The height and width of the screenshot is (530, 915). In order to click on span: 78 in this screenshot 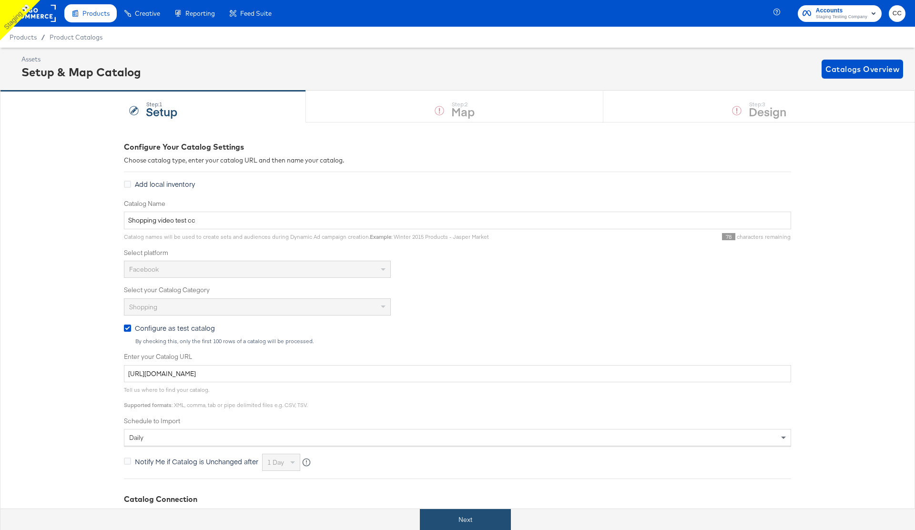, I will do `click(728, 236)`.